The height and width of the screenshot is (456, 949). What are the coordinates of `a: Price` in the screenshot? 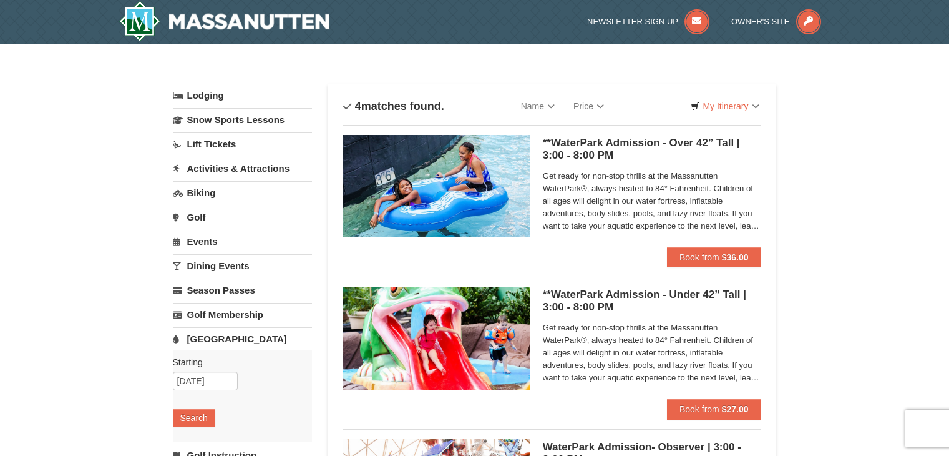 It's located at (588, 106).